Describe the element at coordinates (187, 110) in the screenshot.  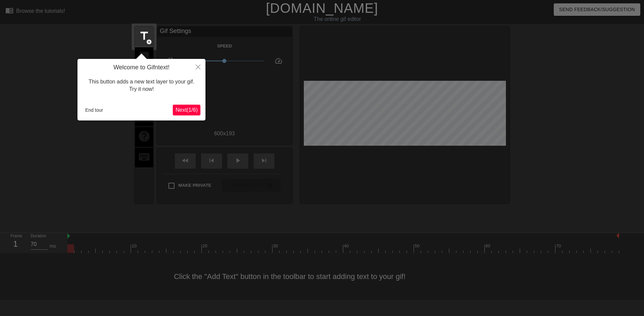
I see `button: Next` at that location.